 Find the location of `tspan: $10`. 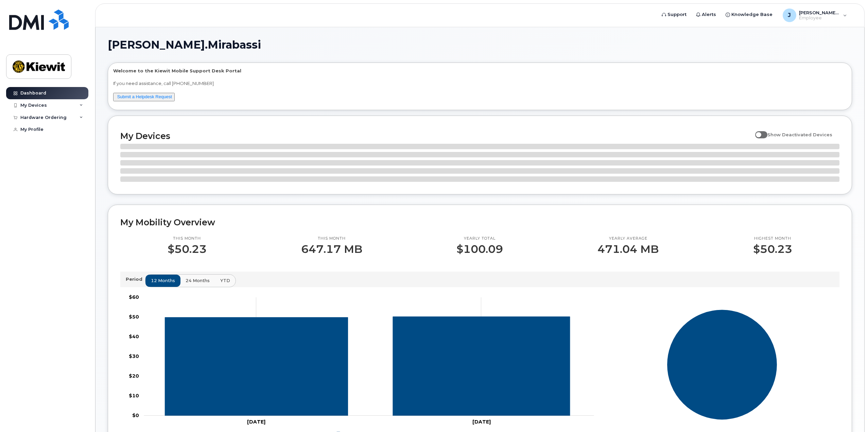

tspan: $10 is located at coordinates (134, 396).